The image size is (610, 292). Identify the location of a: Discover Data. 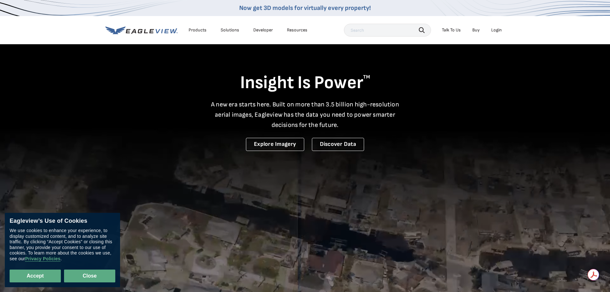
(338, 144).